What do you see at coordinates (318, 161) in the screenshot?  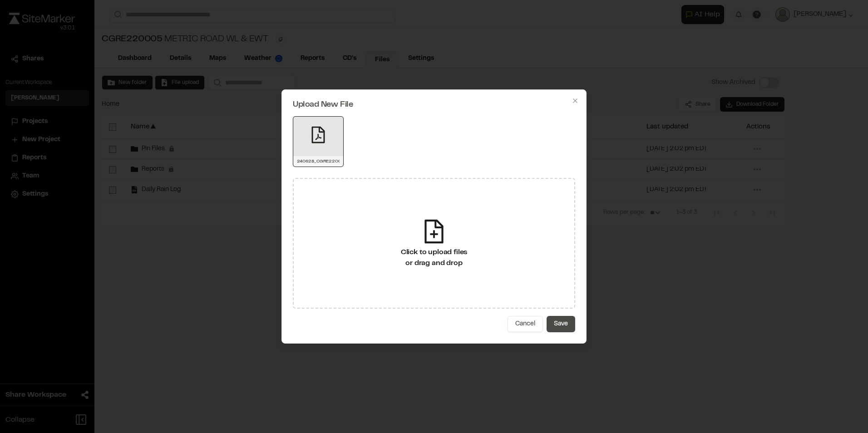 I see `p: 240628_CGRE220005_WL_Construction.pdf` at bounding box center [318, 161].